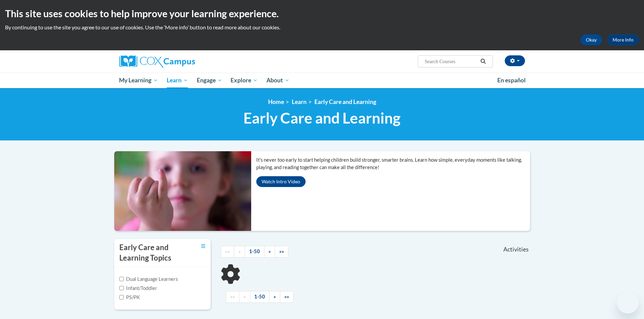  Describe the element at coordinates (278, 80) in the screenshot. I see `span: About` at that location.